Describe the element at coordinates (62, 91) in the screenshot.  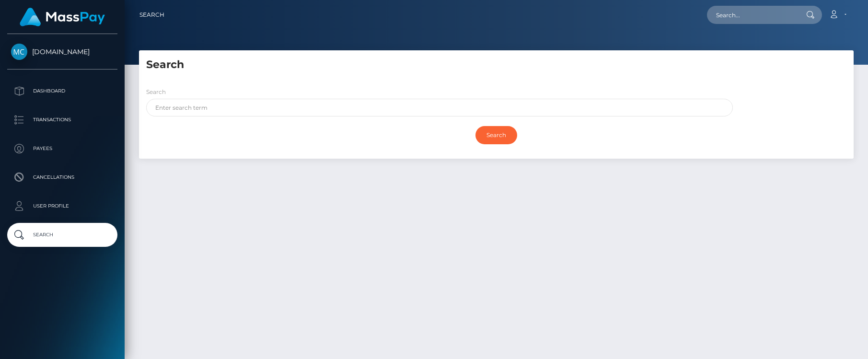
I see `p: Dashboard` at that location.